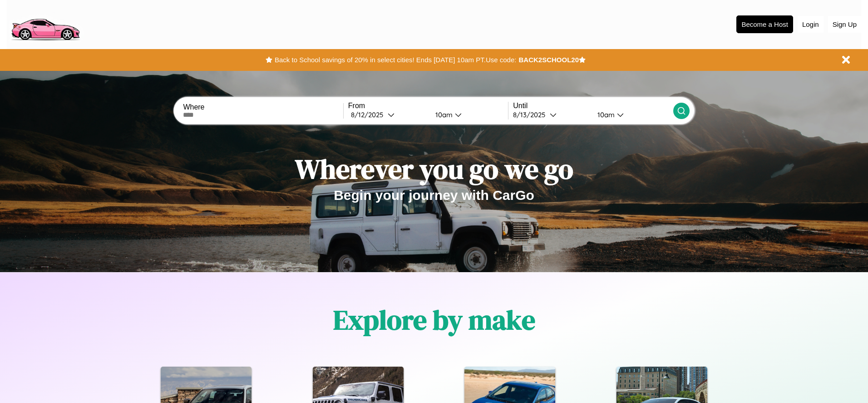 The height and width of the screenshot is (403, 868). What do you see at coordinates (593, 105) in the screenshot?
I see `label: Until` at bounding box center [593, 105].